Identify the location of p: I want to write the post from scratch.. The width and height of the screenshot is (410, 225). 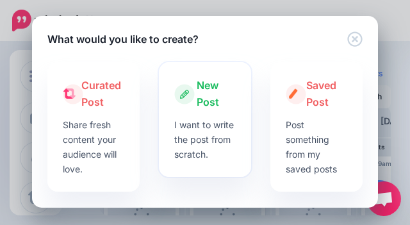
(205, 139).